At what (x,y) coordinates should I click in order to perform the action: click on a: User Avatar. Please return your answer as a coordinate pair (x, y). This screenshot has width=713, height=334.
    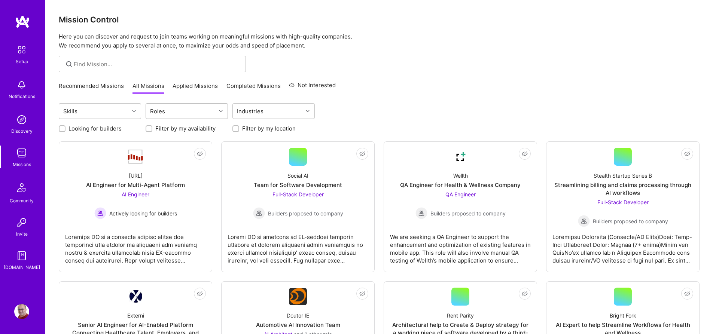
    Looking at the image, I should click on (22, 312).